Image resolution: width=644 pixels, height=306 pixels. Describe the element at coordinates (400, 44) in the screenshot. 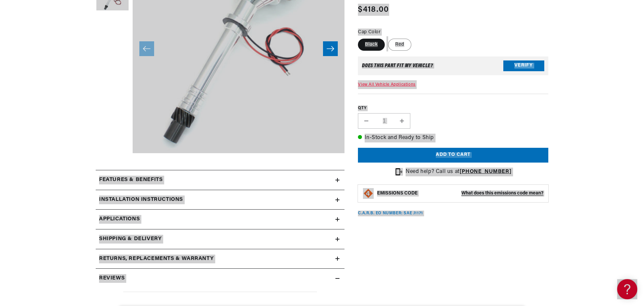

I see `label: Red` at that location.